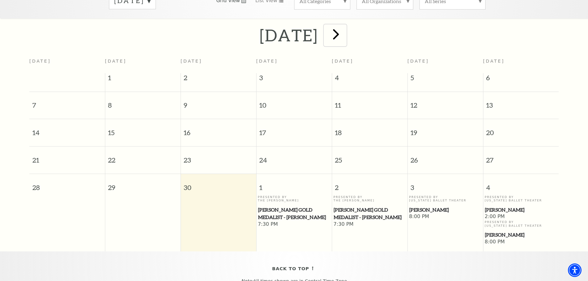  Describe the element at coordinates (67, 157) in the screenshot. I see `span: 21` at that location.